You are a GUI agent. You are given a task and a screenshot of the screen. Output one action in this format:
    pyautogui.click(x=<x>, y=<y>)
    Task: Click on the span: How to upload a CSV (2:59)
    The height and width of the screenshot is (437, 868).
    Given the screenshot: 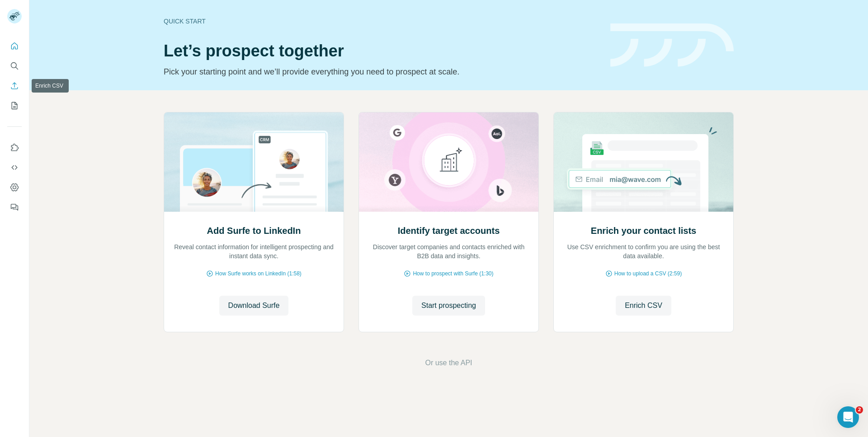 What is the action you would take?
    pyautogui.click(x=647, y=273)
    